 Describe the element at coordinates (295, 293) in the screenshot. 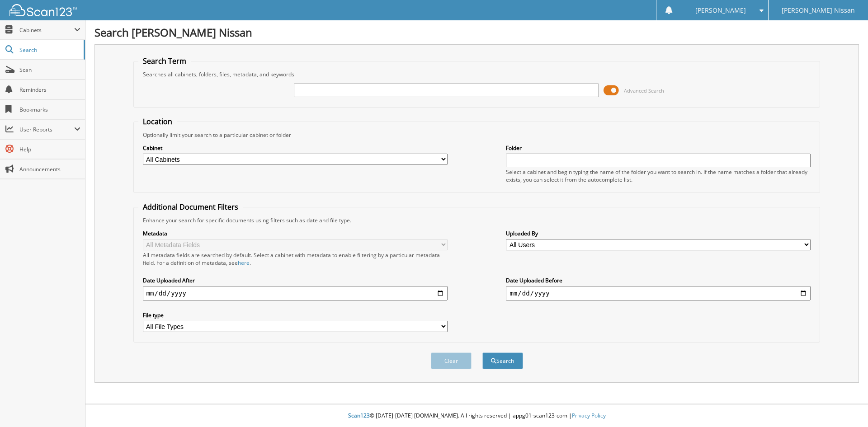

I see `input: start` at that location.